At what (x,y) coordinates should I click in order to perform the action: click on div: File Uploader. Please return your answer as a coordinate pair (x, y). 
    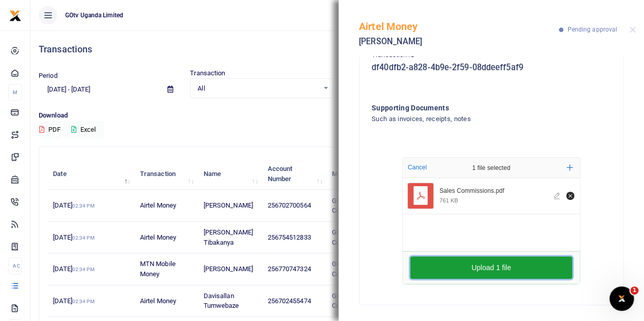
    Looking at the image, I should click on (491, 221).